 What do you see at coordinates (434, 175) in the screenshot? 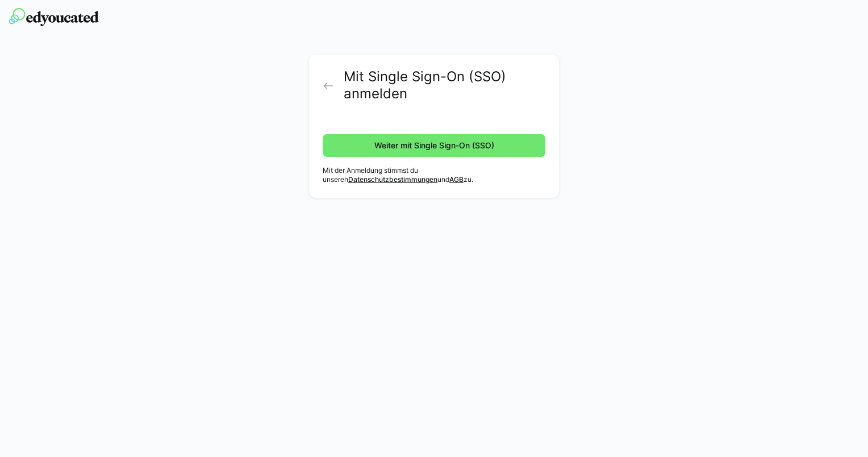
I see `p: Mit der Anmeldung stimmst du unseren und zu.` at bounding box center [434, 175].